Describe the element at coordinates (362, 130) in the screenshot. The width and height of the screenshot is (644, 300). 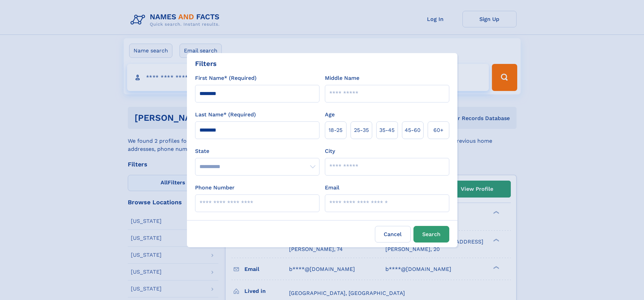
I see `span: 25‑35` at that location.